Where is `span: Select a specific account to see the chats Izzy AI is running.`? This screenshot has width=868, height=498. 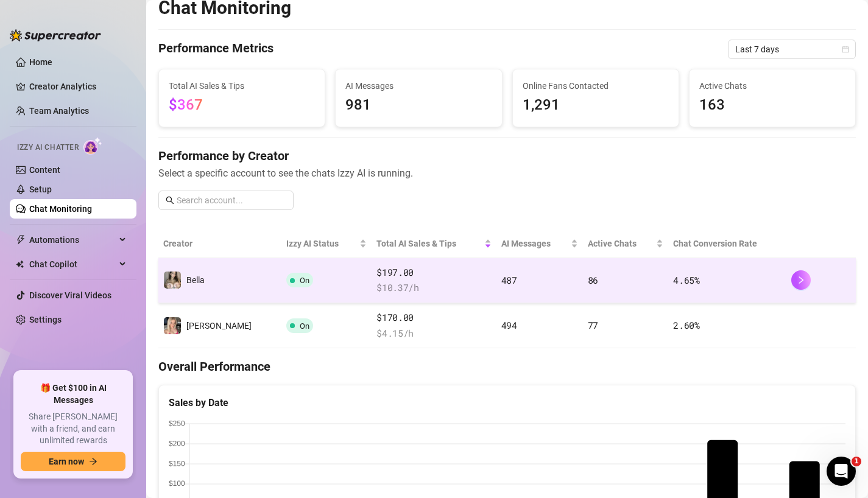
span: Select a specific account to see the chats Izzy AI is running. is located at coordinates (507, 173).